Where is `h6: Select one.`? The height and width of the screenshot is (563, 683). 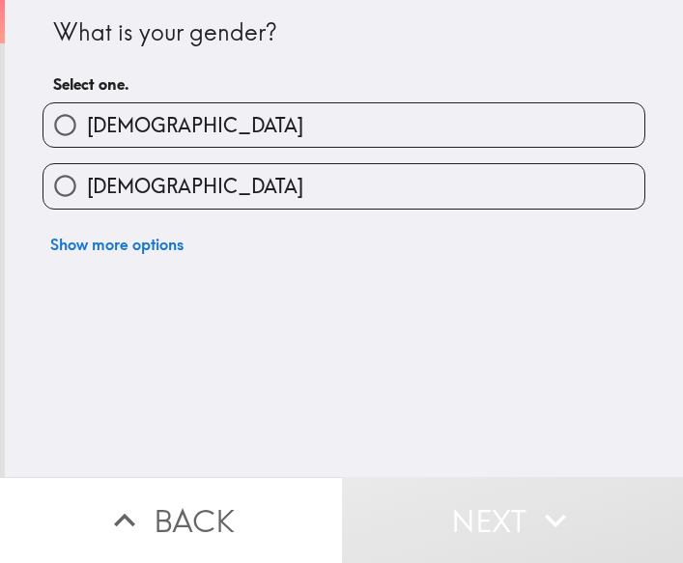
h6: Select one. is located at coordinates (344, 84).